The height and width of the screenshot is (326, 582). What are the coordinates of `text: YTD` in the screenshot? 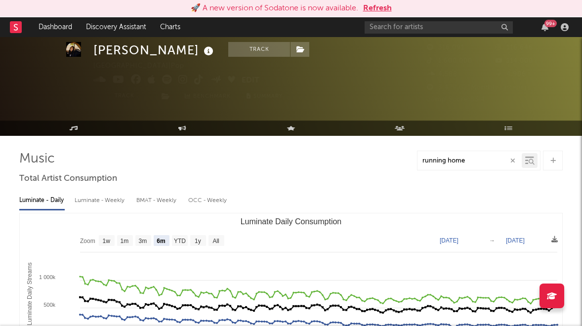 It's located at (180, 241).